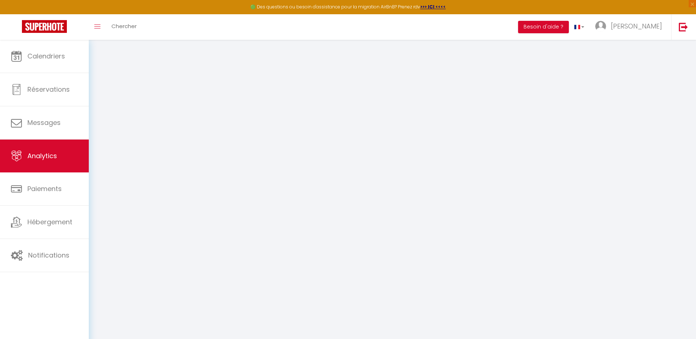  Describe the element at coordinates (44, 26) in the screenshot. I see `img: Super Booking` at that location.